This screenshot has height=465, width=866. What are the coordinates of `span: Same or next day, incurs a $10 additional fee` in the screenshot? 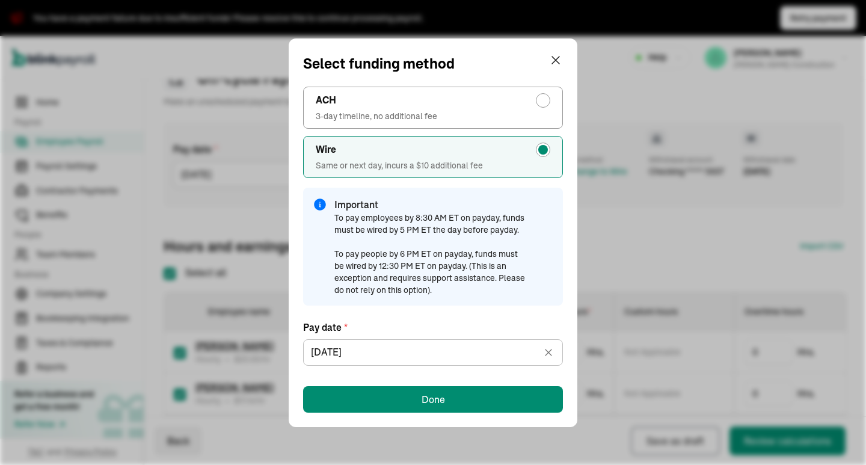 It's located at (433, 165).